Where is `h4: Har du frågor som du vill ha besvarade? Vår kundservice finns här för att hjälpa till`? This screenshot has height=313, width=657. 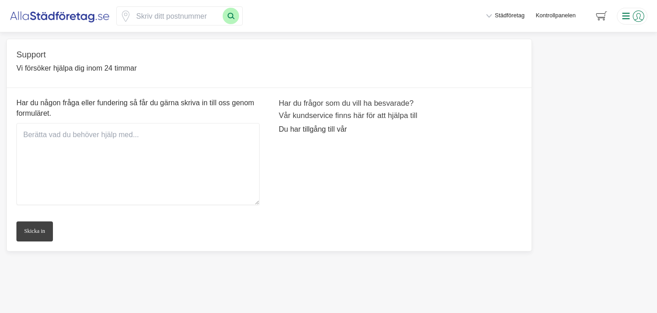 h4: Har du frågor som du vill ha besvarade? Vår kundservice finns här för att hjälpa till is located at coordinates (394, 111).